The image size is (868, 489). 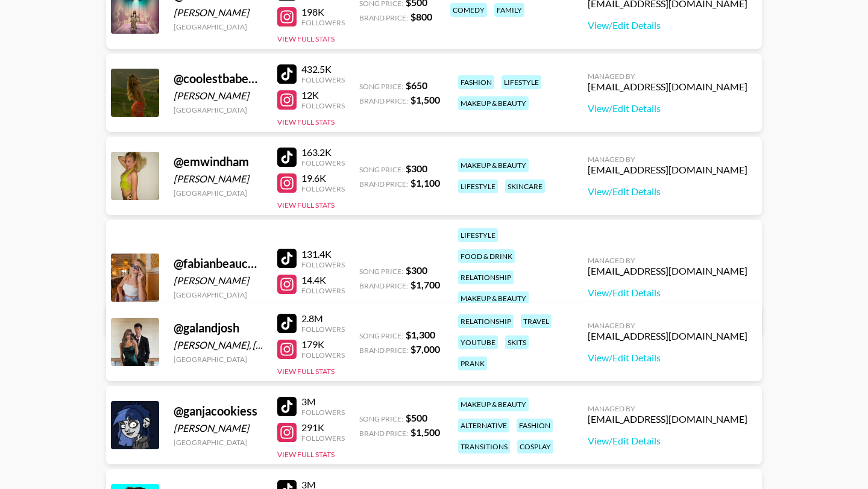 I want to click on div: cosplay, so click(x=535, y=447).